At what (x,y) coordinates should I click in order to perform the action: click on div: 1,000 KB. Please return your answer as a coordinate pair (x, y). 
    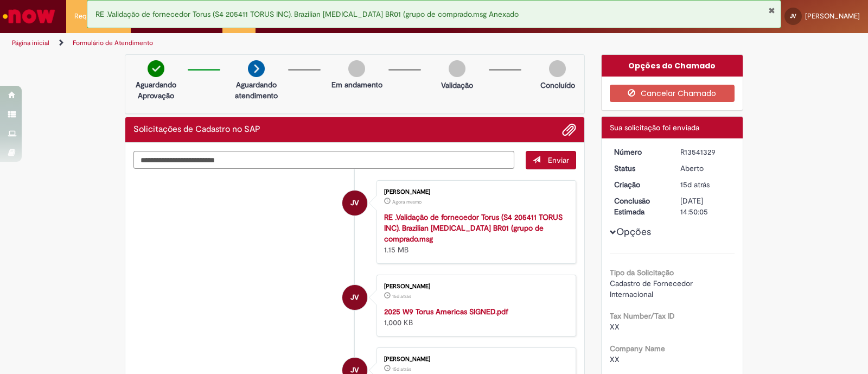
    Looking at the image, I should click on (475, 317).